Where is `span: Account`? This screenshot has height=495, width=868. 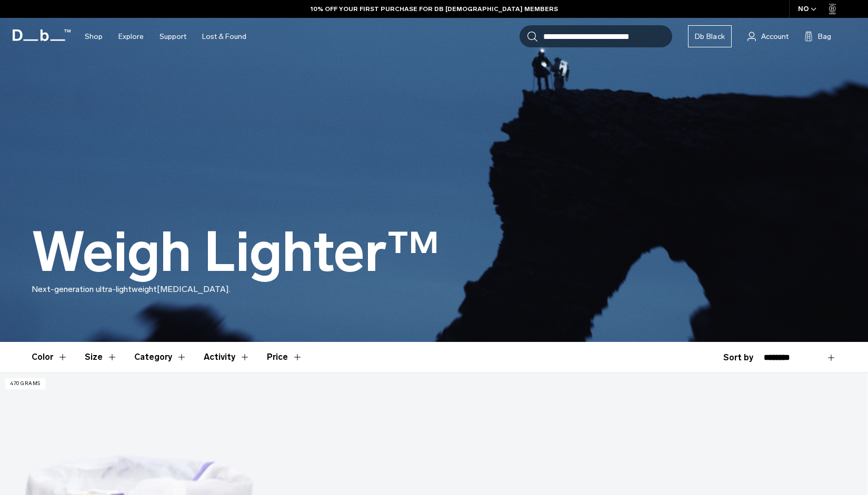
span: Account is located at coordinates (775, 36).